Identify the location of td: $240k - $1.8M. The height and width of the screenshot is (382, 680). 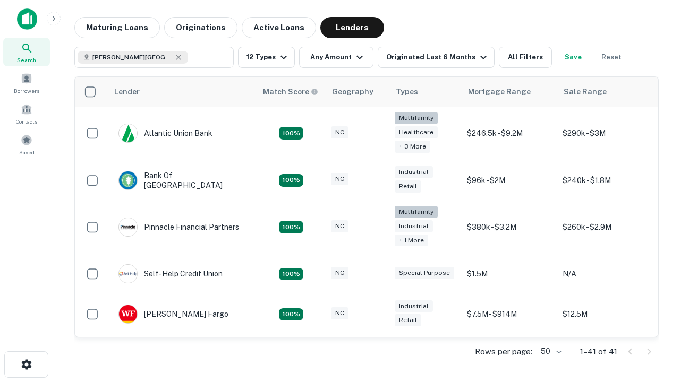
(605, 181).